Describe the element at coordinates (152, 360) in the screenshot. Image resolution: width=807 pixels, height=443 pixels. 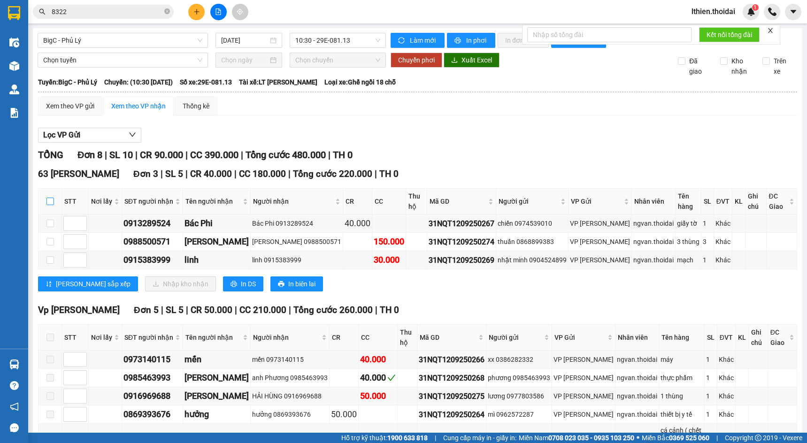
I see `div: 0973140115` at that location.